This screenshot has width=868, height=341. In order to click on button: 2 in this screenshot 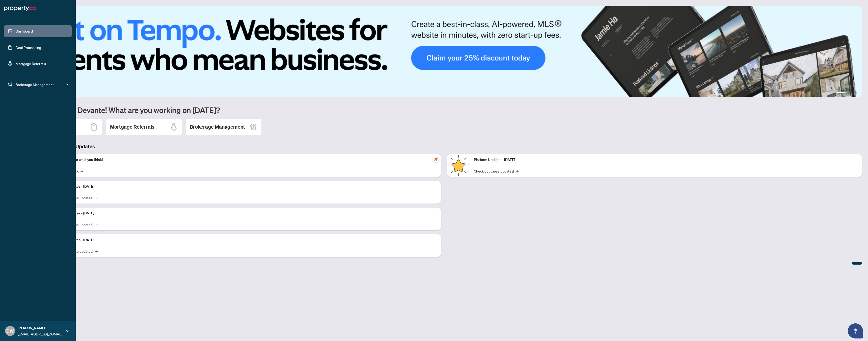, I will do `click(848, 93)`.